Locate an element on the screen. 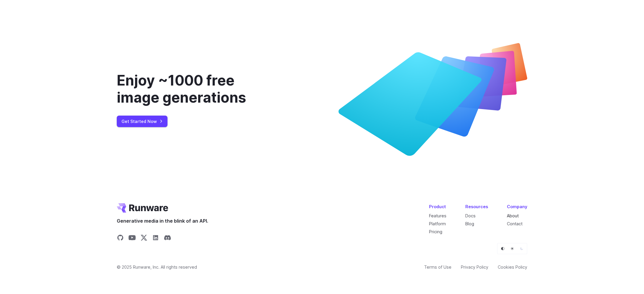  a: Share on Discord is located at coordinates (167, 239).